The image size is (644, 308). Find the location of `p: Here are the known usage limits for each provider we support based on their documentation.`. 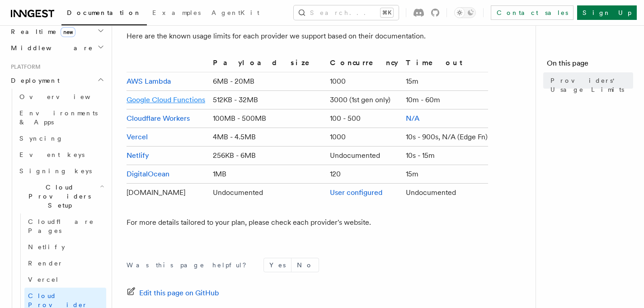

p: Here are the known usage limits for each provider we support based on their documentation. is located at coordinates (307, 36).